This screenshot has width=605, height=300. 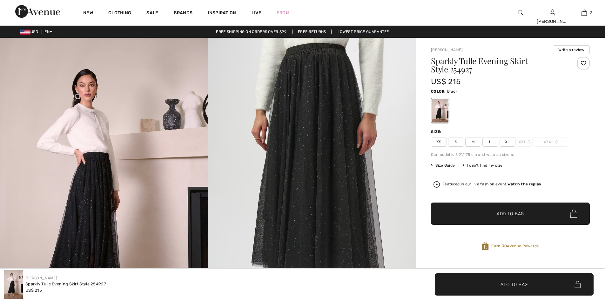 What do you see at coordinates (525, 184) in the screenshot?
I see `strong: Watch the replay` at bounding box center [525, 184].